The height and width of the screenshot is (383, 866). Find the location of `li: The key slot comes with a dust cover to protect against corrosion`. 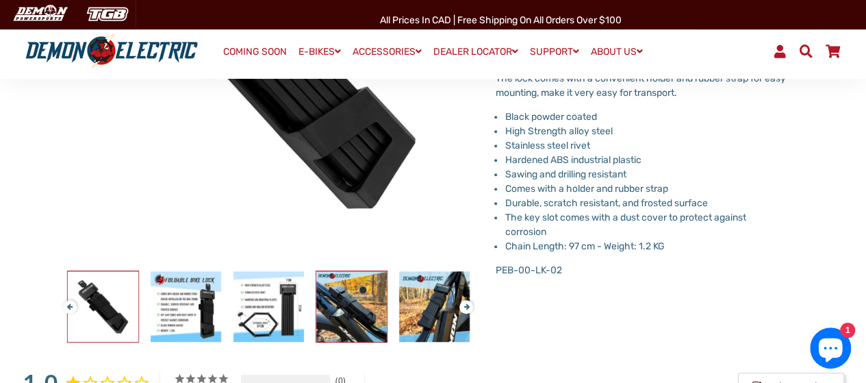

li: The key slot comes with a dust cover to protect against corrosion is located at coordinates (645, 225).